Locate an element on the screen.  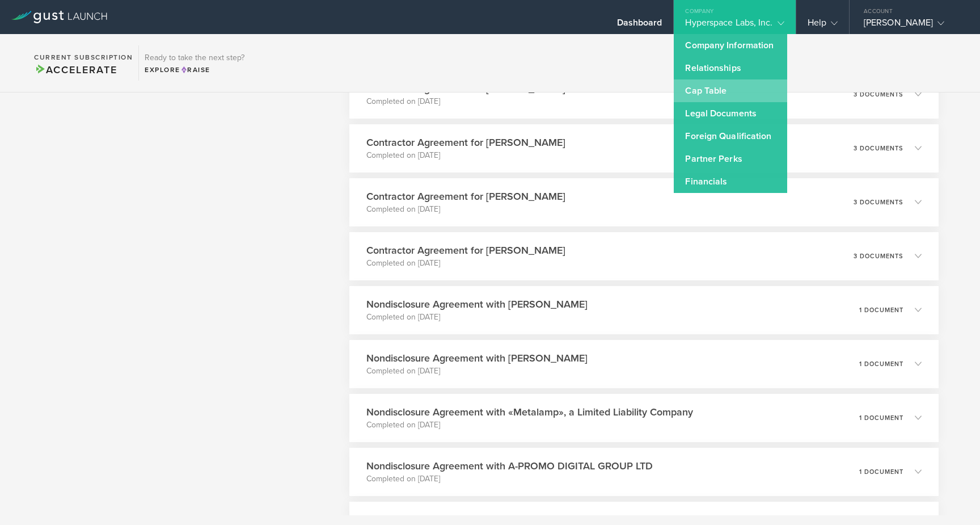
h3: Nondisclosure Agreement with A-PROMO DIGITAL GROUP LTD is located at coordinates (509, 466).